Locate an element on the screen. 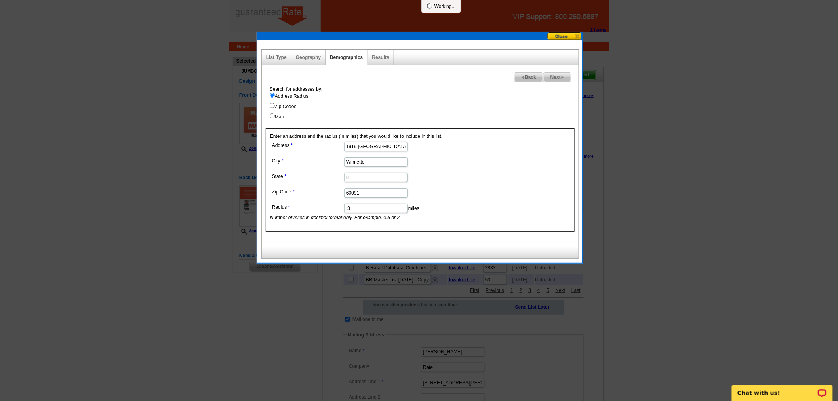  div: Enter an address and the radius (in miles) that you would like to include in this list. is located at coordinates (420, 180).